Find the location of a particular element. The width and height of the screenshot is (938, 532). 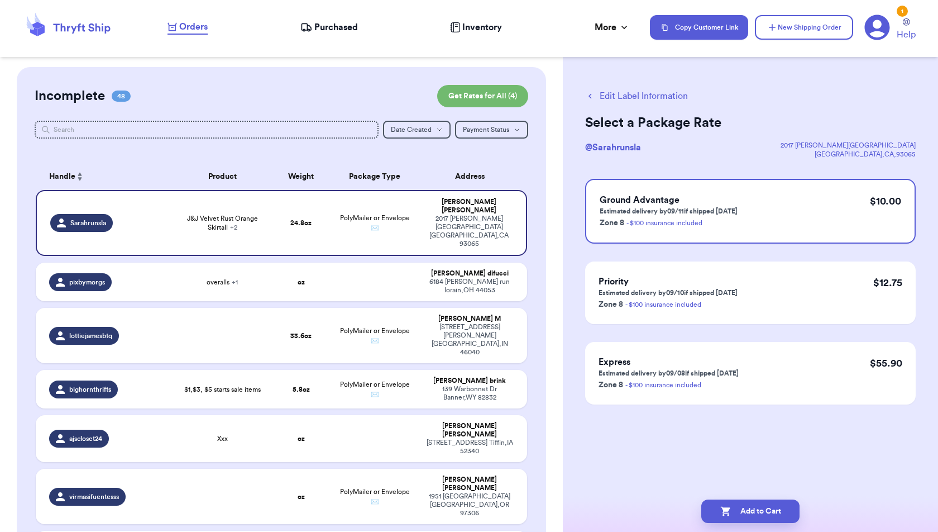

span: J&J Velvet Rust Orange Skirtall is located at coordinates (223, 223).